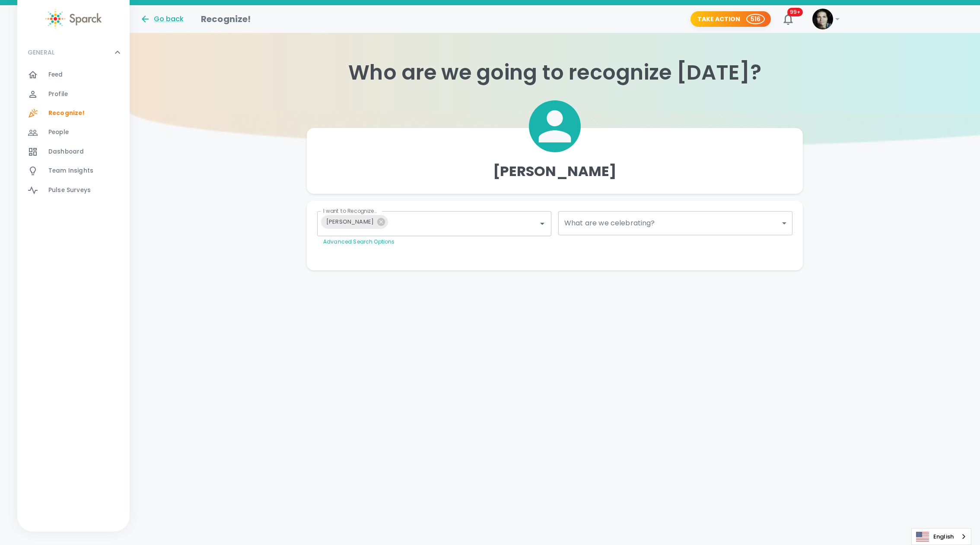  Describe the element at coordinates (226, 19) in the screenshot. I see `h1: Recognize!` at that location.